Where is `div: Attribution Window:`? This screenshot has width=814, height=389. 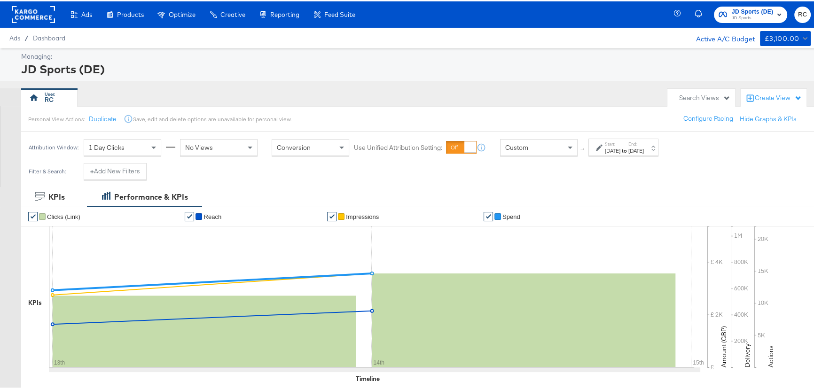
div: Attribution Window: is located at coordinates (54, 146).